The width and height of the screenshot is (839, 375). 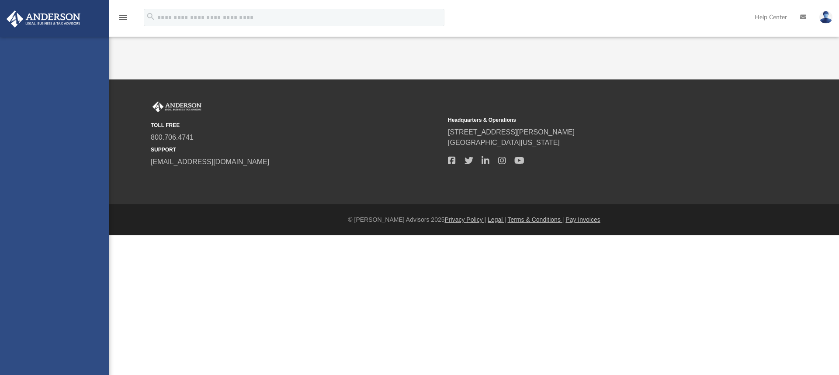 I want to click on a: Privacy Policy |, so click(x=465, y=220).